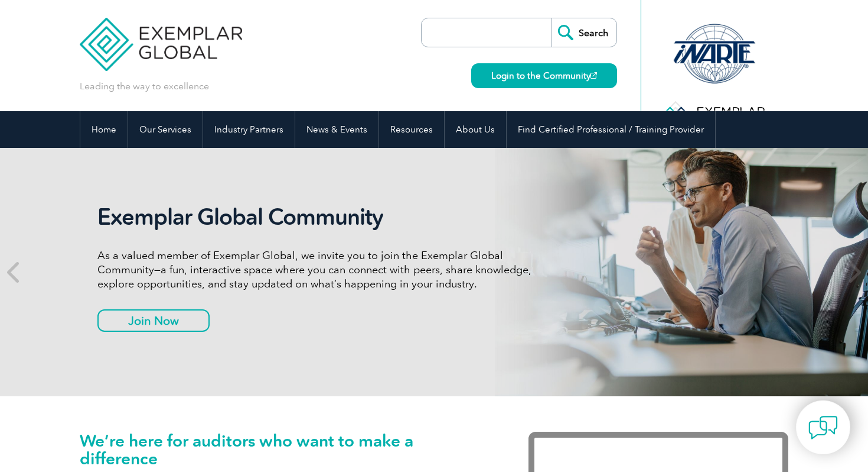 Image resolution: width=868 pixels, height=472 pixels. What do you see at coordinates (287, 449) in the screenshot?
I see `h1: We’re here for auditors who want to make a difference` at bounding box center [287, 449].